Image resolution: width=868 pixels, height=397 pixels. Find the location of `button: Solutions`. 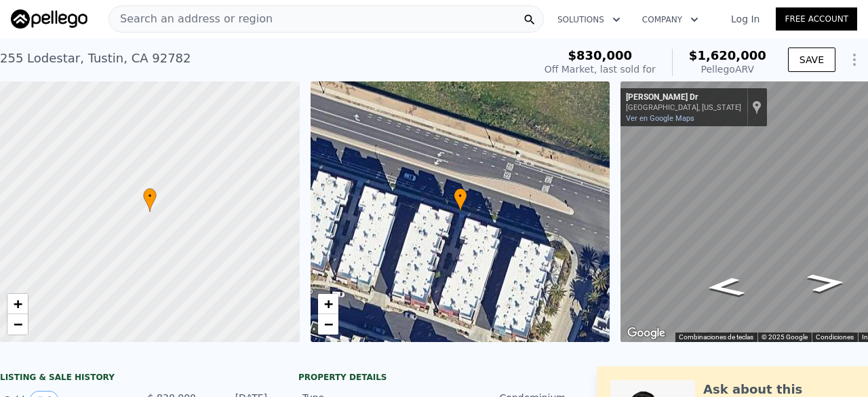

button: Solutions is located at coordinates (588, 20).